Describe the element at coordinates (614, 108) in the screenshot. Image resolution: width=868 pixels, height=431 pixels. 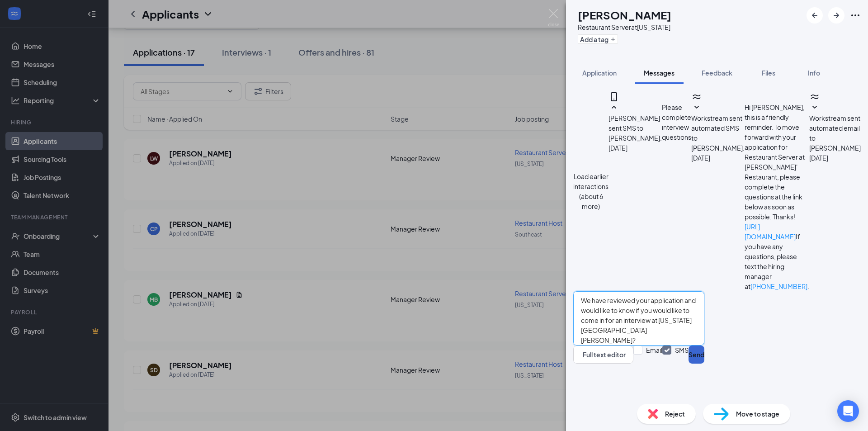
I see `svg: SmallChevronUp` at that location.